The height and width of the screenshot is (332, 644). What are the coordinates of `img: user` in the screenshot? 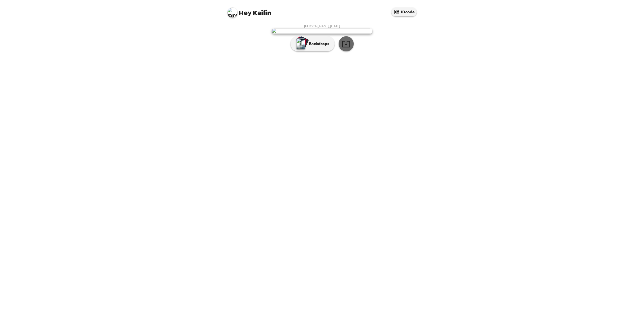 It's located at (322, 31).